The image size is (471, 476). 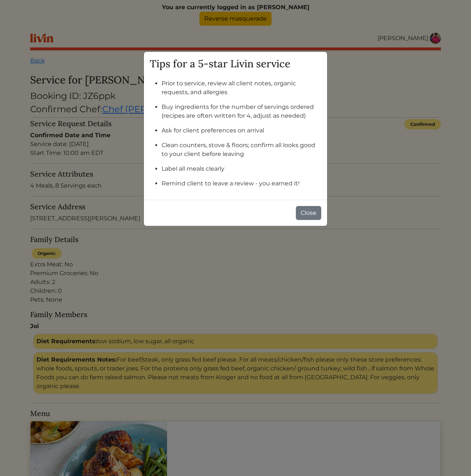 I want to click on li: Clean counters, stove & floors; confirm all looks good to your client before leaving, so click(x=241, y=149).